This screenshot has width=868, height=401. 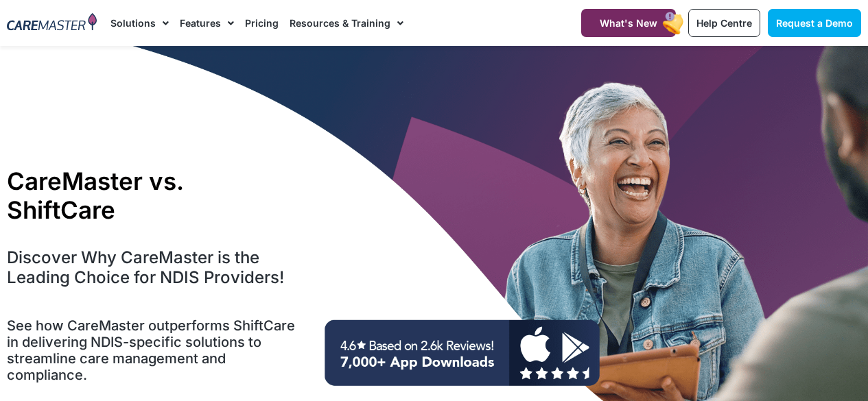 What do you see at coordinates (815, 22) in the screenshot?
I see `span: Request a Demo` at bounding box center [815, 22].